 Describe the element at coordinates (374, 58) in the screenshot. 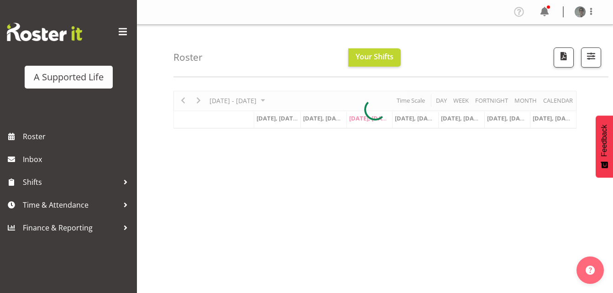

I see `button: Your Shifts` at that location.